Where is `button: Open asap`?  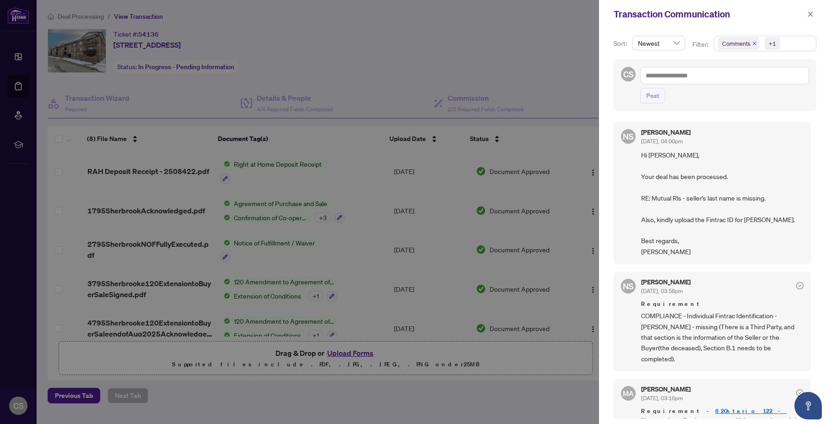 button: Open asap is located at coordinates (808, 405).